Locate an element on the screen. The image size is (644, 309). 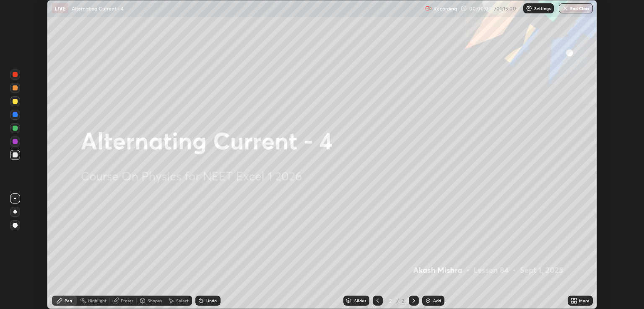
img: class-settings-icons is located at coordinates (529, 8).